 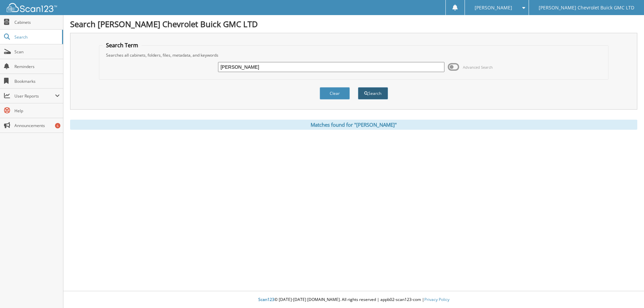 What do you see at coordinates (334, 93) in the screenshot?
I see `button: Clear` at bounding box center [334, 93].